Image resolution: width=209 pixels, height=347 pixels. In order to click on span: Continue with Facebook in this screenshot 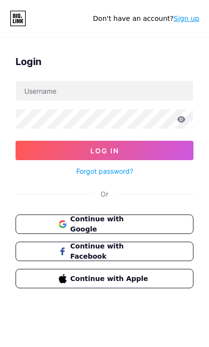, I will do `click(110, 251)`.